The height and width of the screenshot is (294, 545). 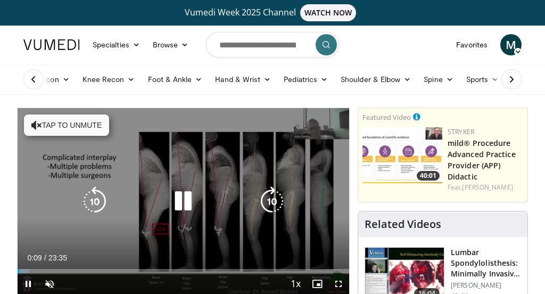 I want to click on a: Spine, so click(x=438, y=79).